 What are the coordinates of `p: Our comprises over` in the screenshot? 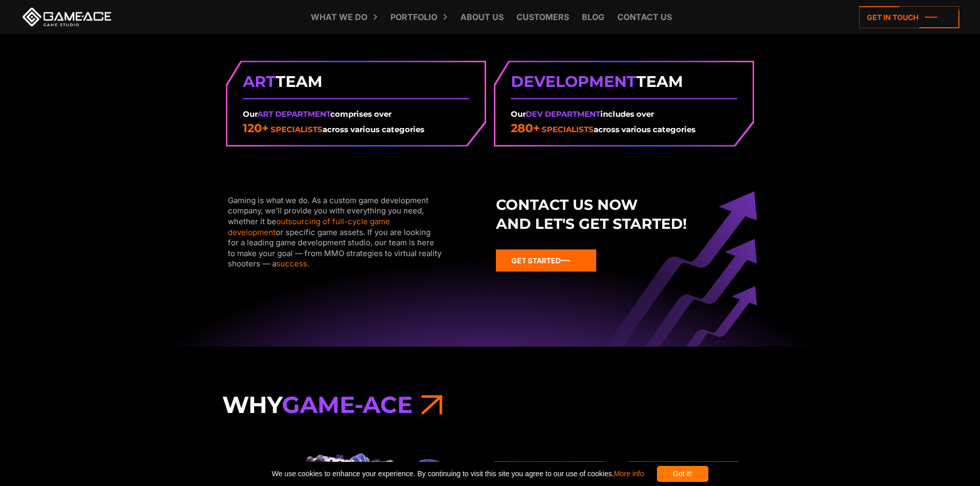 It's located at (356, 114).